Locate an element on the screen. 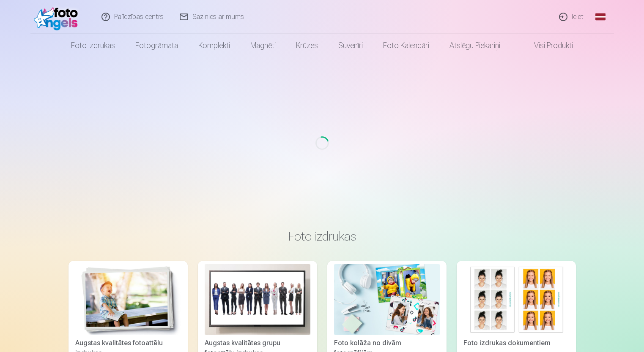 This screenshot has height=352, width=644. a: Atslēgu piekariņi is located at coordinates (474, 45).